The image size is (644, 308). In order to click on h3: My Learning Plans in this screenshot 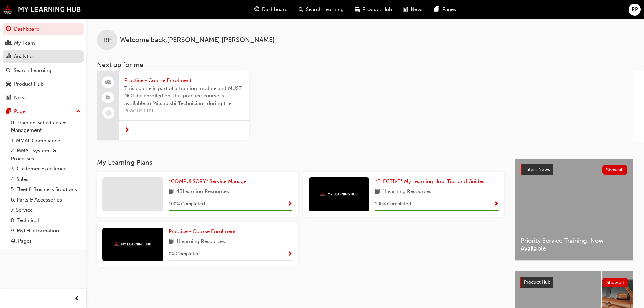, I will do `click(300, 163)`.